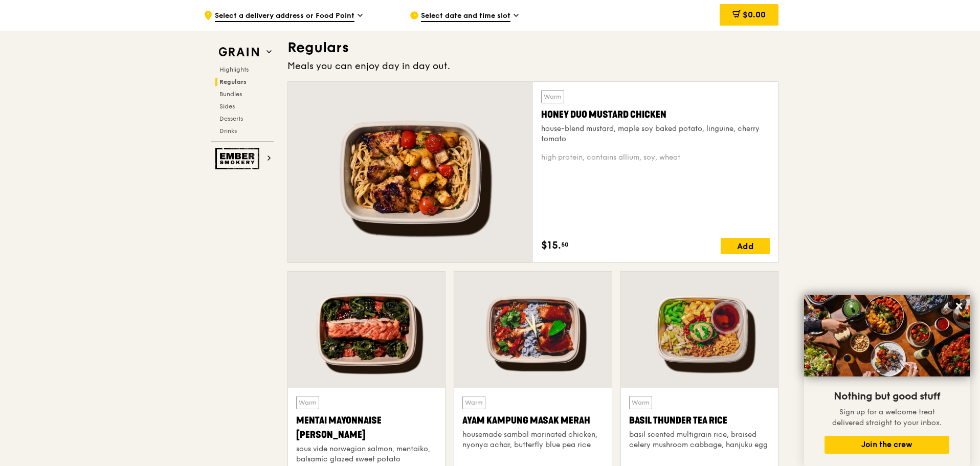 Image resolution: width=980 pixels, height=466 pixels. Describe the element at coordinates (234, 69) in the screenshot. I see `span: Highlights` at that location.